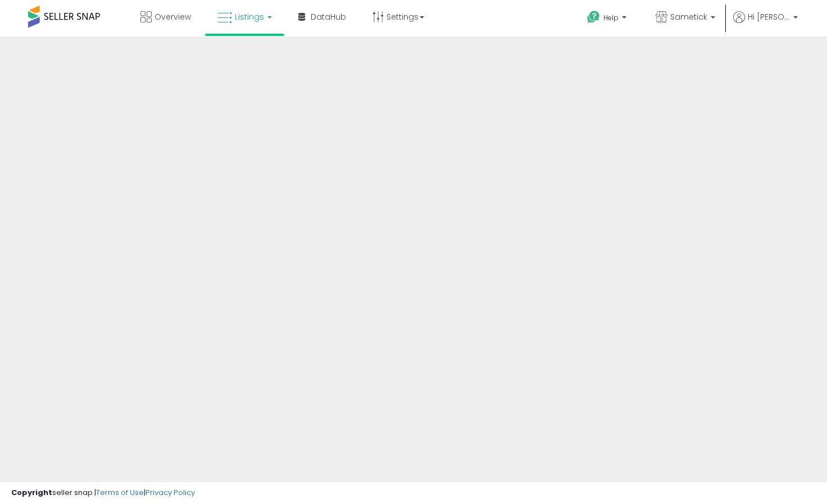  I want to click on span: DataHub, so click(328, 17).